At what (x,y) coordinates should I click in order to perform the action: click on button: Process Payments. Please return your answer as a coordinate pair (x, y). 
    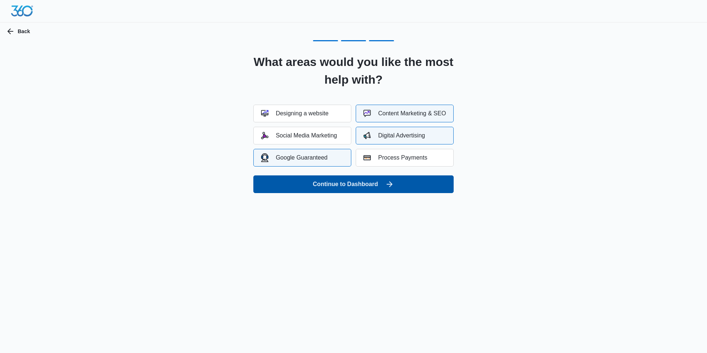
    Looking at the image, I should click on (405, 158).